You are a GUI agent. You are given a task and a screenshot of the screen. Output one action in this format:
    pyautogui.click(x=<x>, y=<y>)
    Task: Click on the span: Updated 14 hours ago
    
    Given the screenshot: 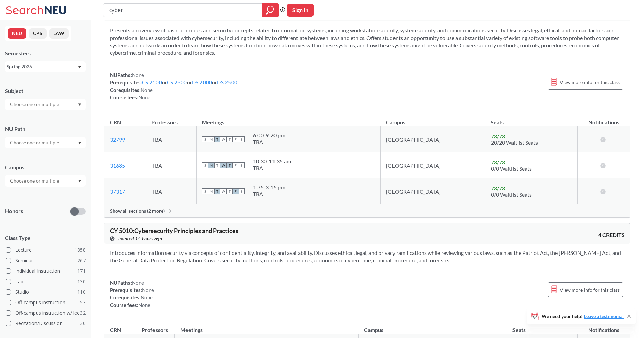 What is the action you would take?
    pyautogui.click(x=139, y=239)
    